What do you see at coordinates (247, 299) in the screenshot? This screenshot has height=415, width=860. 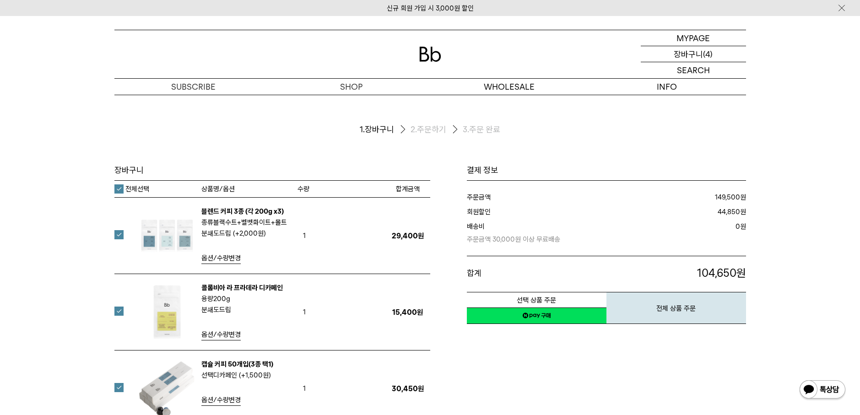 I see `p: 용량` at bounding box center [247, 299].